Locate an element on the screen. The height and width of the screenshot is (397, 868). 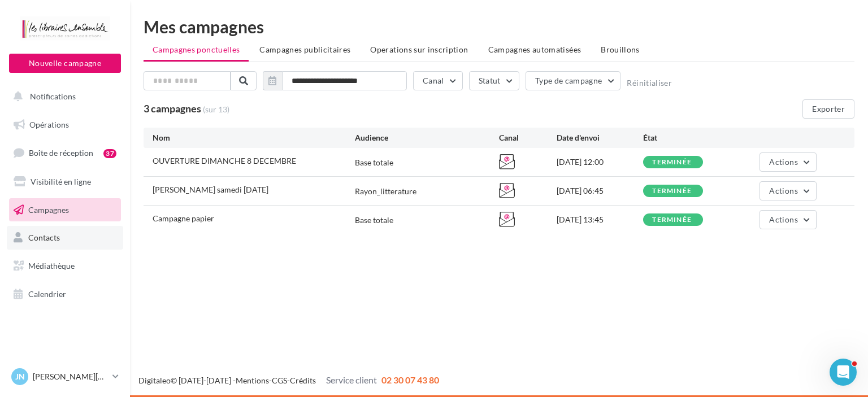
span: OUVERTURE DIMANCHE 8 DECEMBRE is located at coordinates (224, 160).